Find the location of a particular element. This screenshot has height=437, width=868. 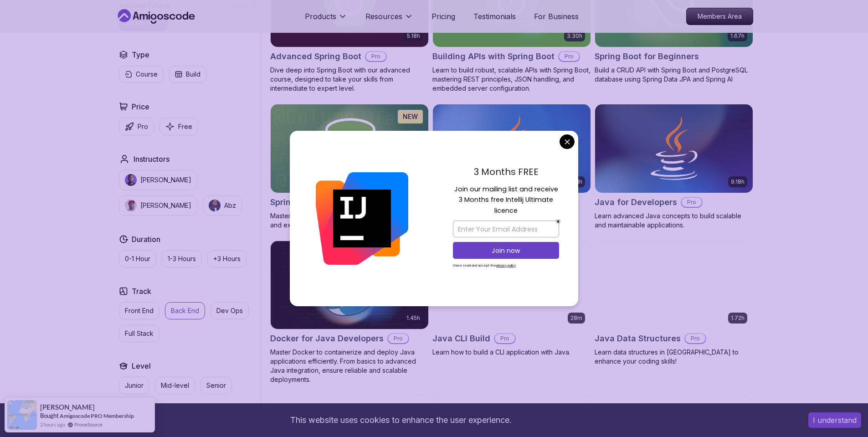

p: Pricing is located at coordinates (443, 17).